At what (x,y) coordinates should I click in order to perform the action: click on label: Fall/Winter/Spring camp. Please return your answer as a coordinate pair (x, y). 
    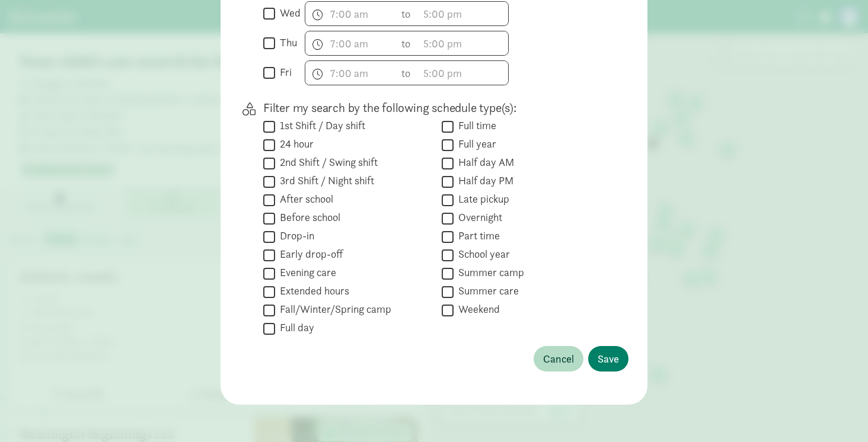
    Looking at the image, I should click on (333, 310).